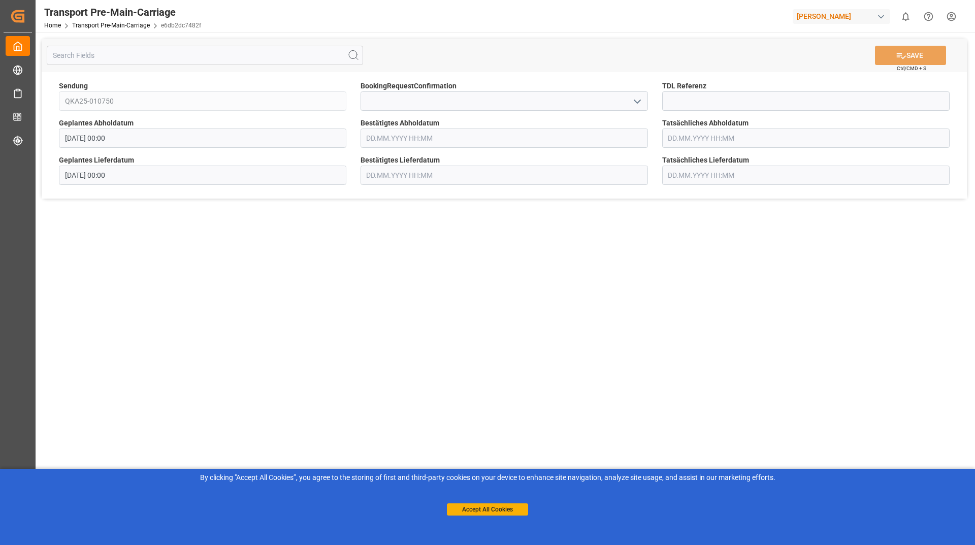 Image resolution: width=975 pixels, height=545 pixels. Describe the element at coordinates (705, 123) in the screenshot. I see `span: Tatsächliches Abholdatum` at that location.